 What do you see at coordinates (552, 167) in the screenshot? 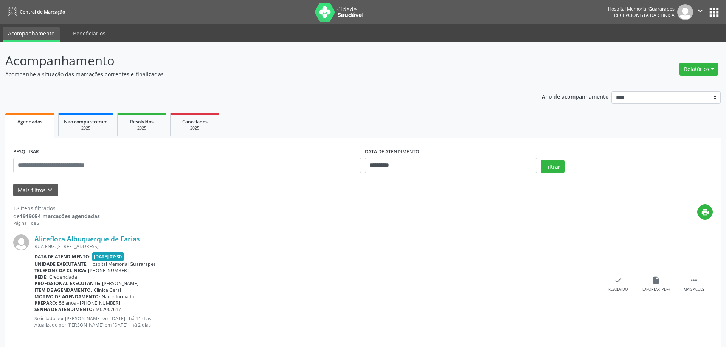
I see `button: Filtrar` at bounding box center [552, 167].